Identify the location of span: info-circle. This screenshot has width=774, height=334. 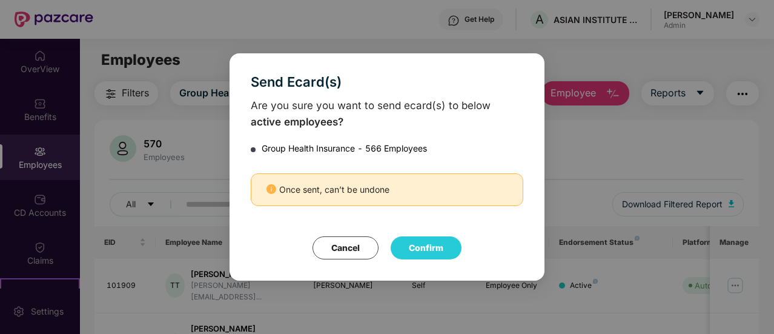
(271, 189).